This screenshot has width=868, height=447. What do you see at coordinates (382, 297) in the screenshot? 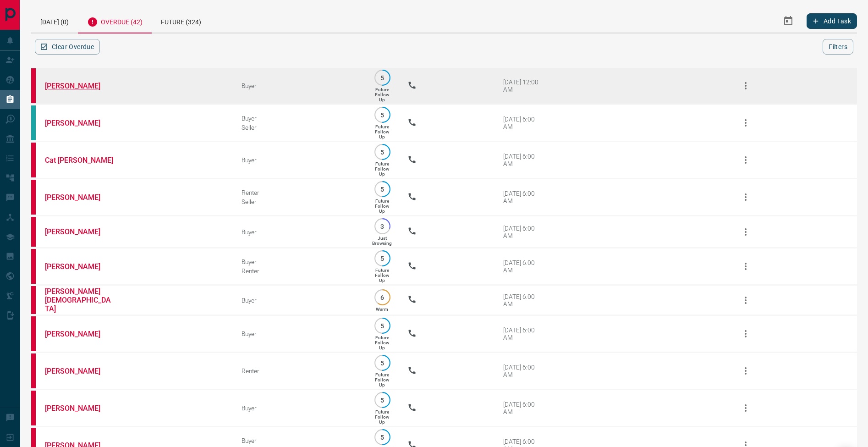
I see `p: 6` at bounding box center [382, 297].